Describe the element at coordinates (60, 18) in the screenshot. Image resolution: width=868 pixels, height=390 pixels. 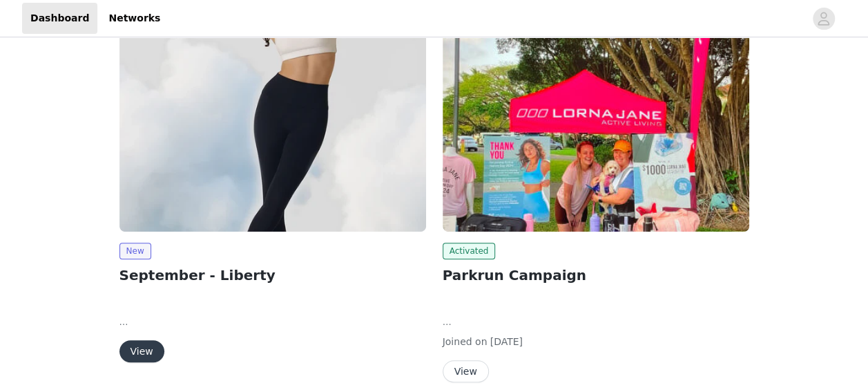
I see `a: Dashboard` at that location.